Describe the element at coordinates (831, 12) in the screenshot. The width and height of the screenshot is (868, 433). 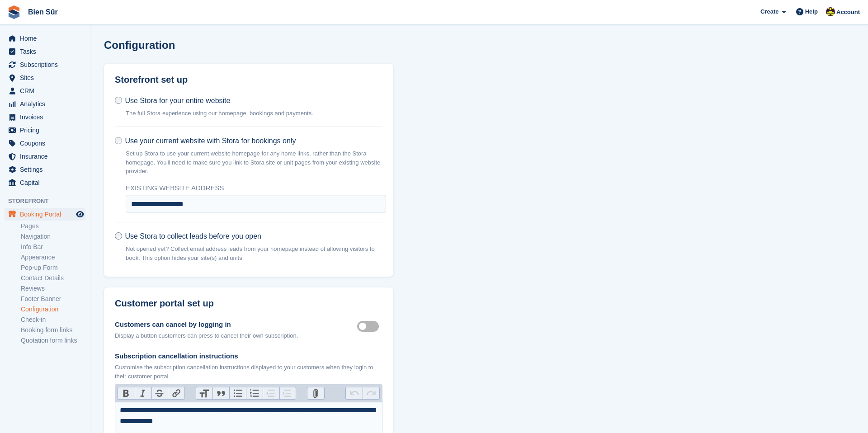
I see `img: Marie Tran` at that location.